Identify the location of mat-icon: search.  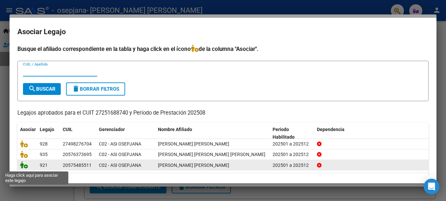
(32, 89).